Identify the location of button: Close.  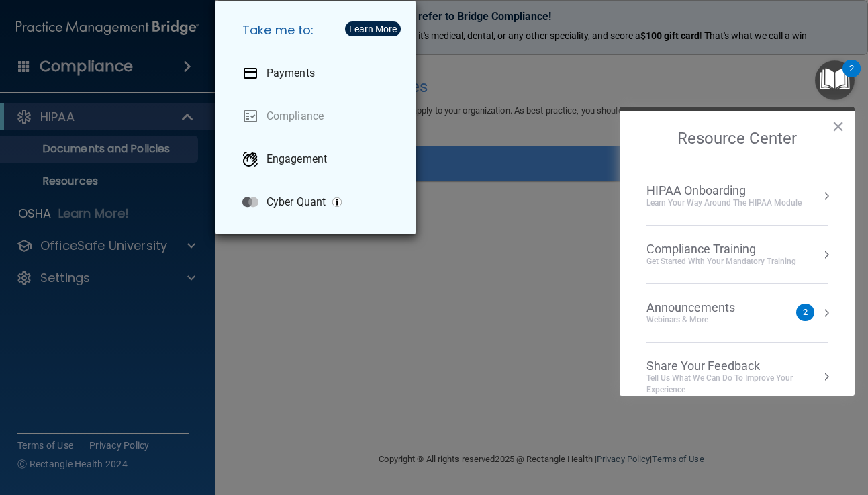
(838, 126).